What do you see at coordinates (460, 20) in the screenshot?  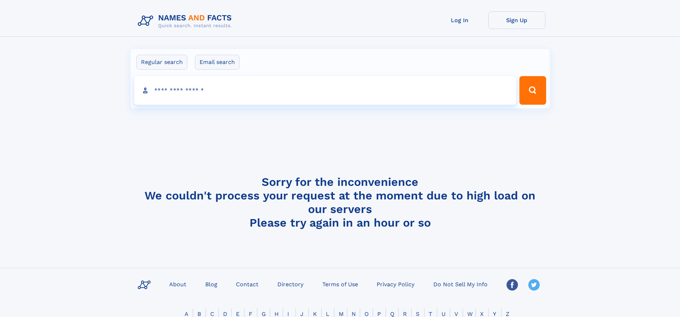 I see `a: Log In` at bounding box center [460, 20].